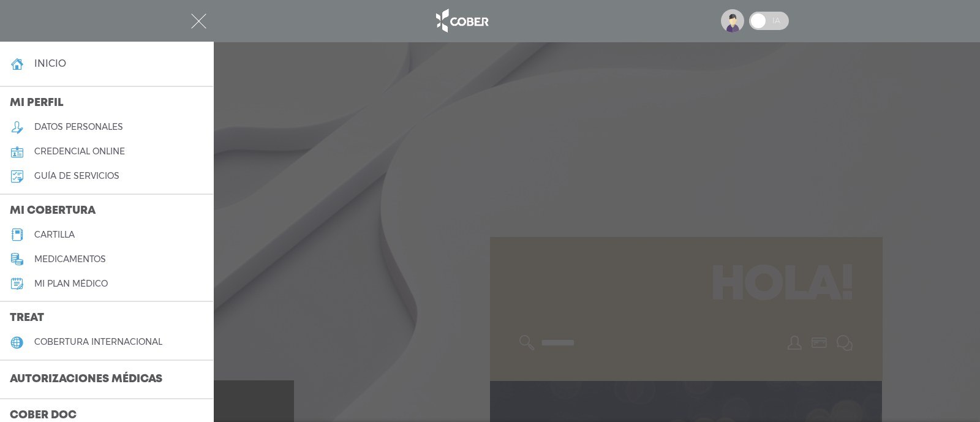 This screenshot has height=422, width=980. What do you see at coordinates (79, 151) in the screenshot?
I see `h5: credencial online` at bounding box center [79, 151].